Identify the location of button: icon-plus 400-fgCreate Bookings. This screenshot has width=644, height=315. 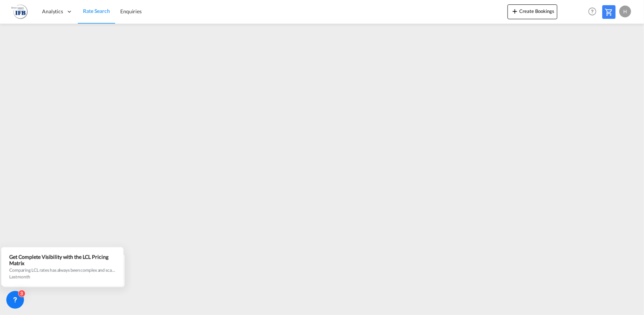
(532, 12).